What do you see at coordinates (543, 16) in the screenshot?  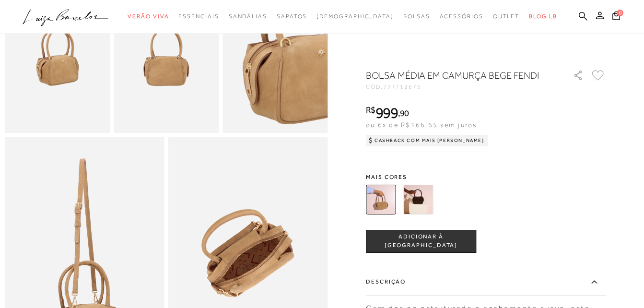 I see `span: BLOG LB` at bounding box center [543, 16].